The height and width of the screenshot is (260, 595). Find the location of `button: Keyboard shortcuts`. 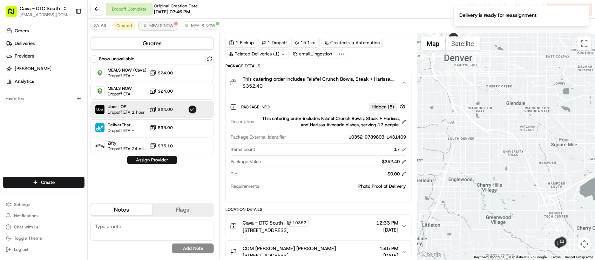

button: Keyboard shortcuts is located at coordinates (489, 257).